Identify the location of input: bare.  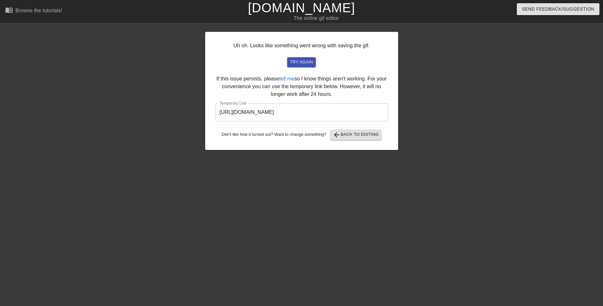
(302, 112).